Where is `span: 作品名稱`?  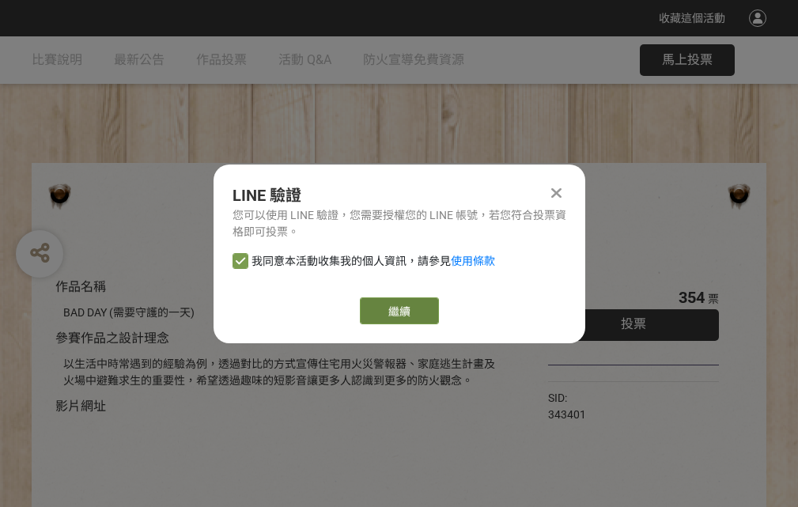 span: 作品名稱 is located at coordinates (81, 286).